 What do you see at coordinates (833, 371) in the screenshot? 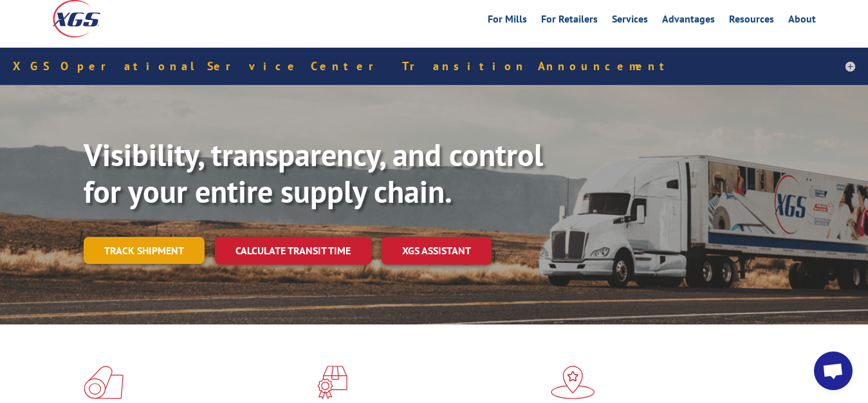
I see `a: Open chat` at bounding box center [833, 371].